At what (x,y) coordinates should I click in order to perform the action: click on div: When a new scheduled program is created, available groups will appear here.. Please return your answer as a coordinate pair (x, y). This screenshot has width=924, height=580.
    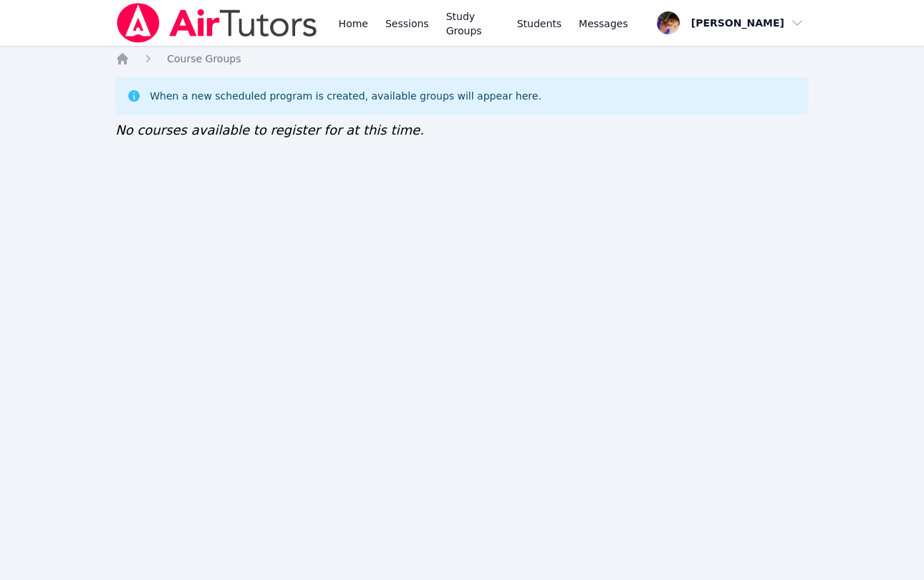
    Looking at the image, I should click on (345, 96).